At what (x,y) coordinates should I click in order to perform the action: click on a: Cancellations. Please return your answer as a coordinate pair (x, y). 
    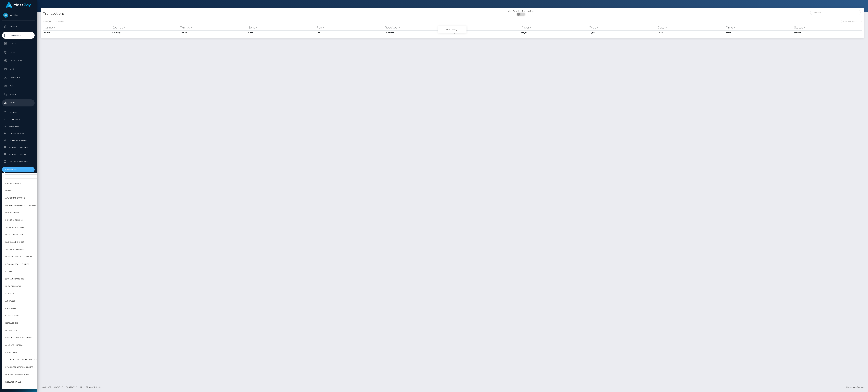
    Looking at the image, I should click on (18, 61).